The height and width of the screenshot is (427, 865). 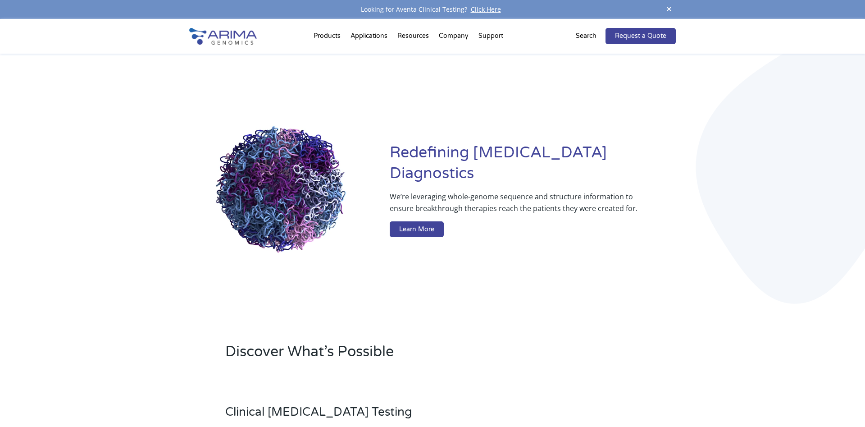 What do you see at coordinates (223, 36) in the screenshot?
I see `img: Arima-Genomics-logo` at bounding box center [223, 36].